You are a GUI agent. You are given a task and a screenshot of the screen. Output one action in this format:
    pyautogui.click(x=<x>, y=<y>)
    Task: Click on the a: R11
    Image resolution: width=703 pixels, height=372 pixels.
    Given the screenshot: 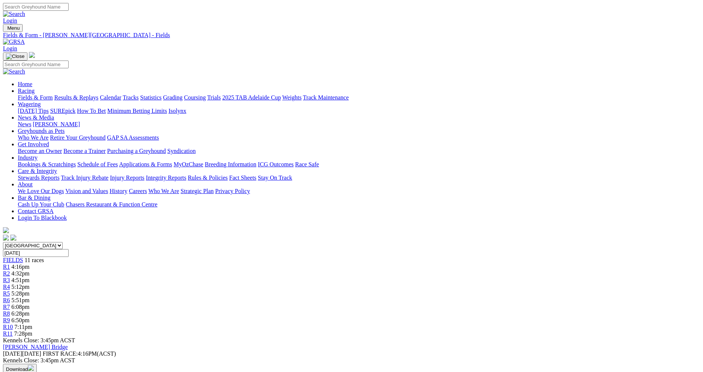 What is the action you would take?
    pyautogui.click(x=8, y=333)
    